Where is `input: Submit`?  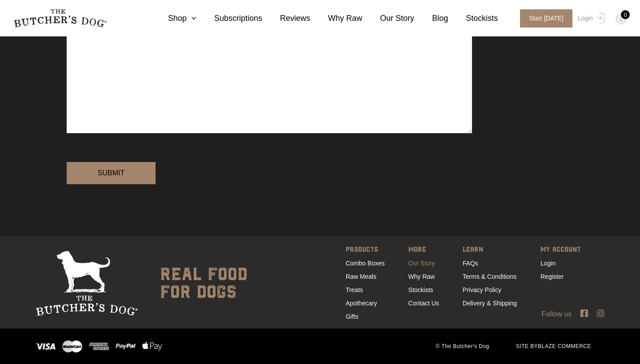 input: Submit is located at coordinates (111, 173).